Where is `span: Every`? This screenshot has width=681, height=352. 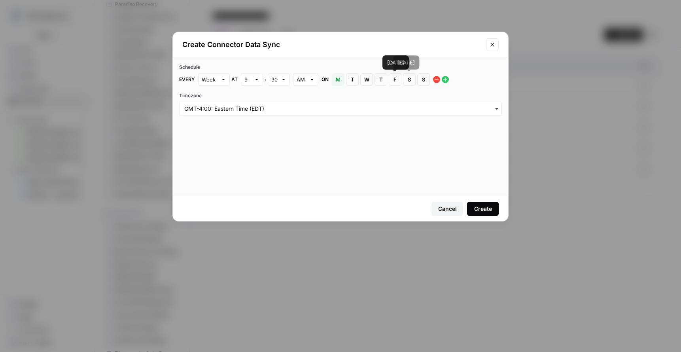 span: Every is located at coordinates (187, 79).